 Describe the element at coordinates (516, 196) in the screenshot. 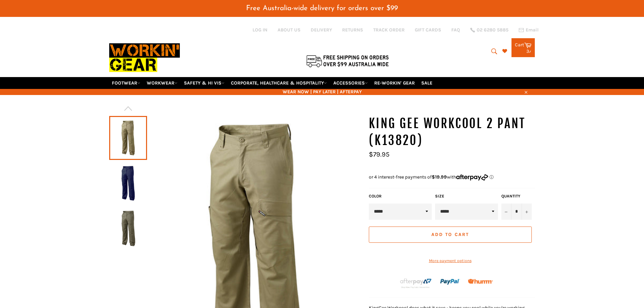

I see `label: Quantity` at that location.